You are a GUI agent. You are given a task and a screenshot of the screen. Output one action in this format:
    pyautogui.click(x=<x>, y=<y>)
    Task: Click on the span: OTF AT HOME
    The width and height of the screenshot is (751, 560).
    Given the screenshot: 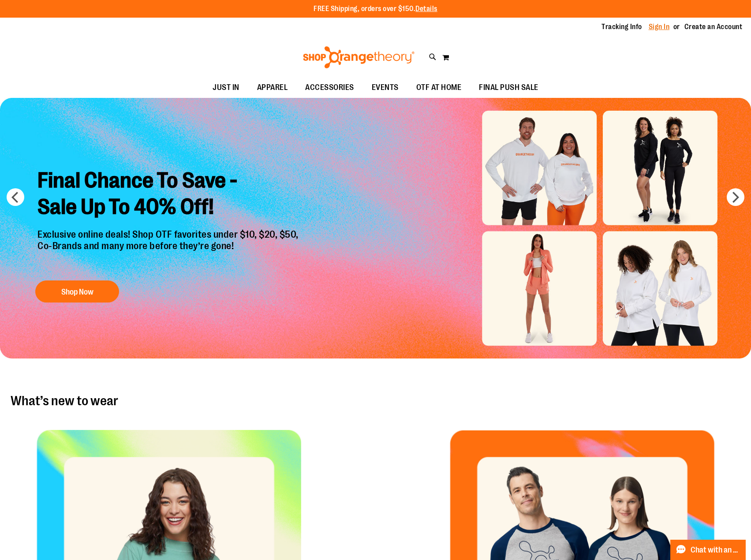 What is the action you would take?
    pyautogui.click(x=438, y=87)
    